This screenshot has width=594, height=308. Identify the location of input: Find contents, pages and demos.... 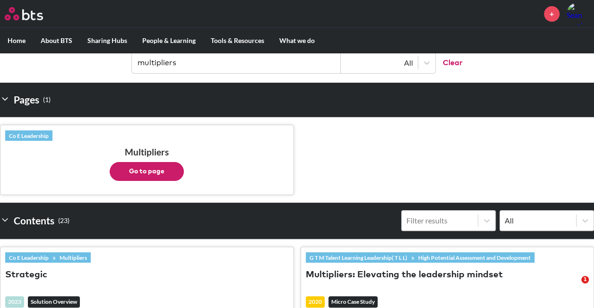
(236, 63).